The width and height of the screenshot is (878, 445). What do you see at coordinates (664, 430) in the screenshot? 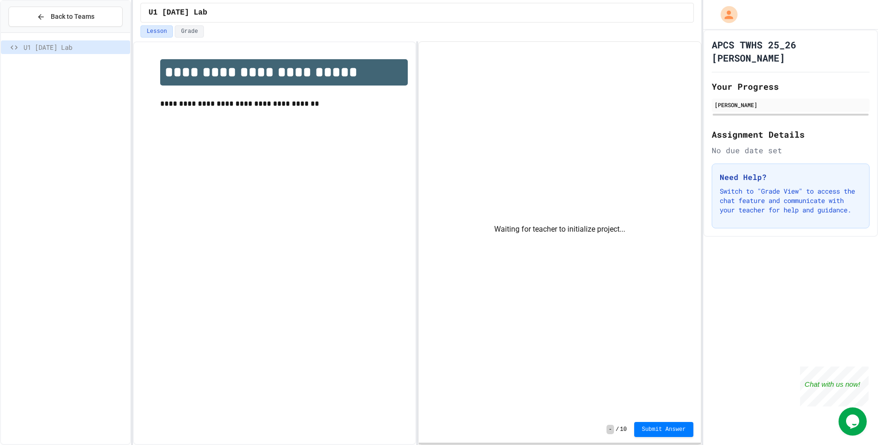
I see `button: Submit Answer` at bounding box center [664, 430].